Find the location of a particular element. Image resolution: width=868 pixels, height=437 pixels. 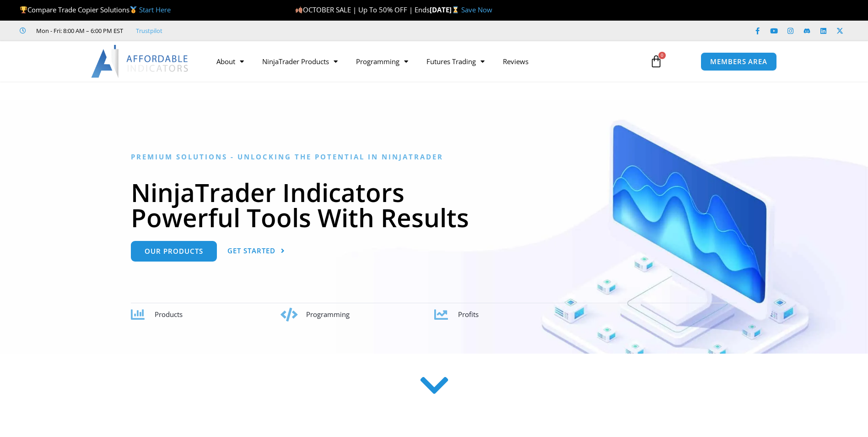

span: OCTOBER SALE | Up To 50% OFF | Ends is located at coordinates (362, 10).